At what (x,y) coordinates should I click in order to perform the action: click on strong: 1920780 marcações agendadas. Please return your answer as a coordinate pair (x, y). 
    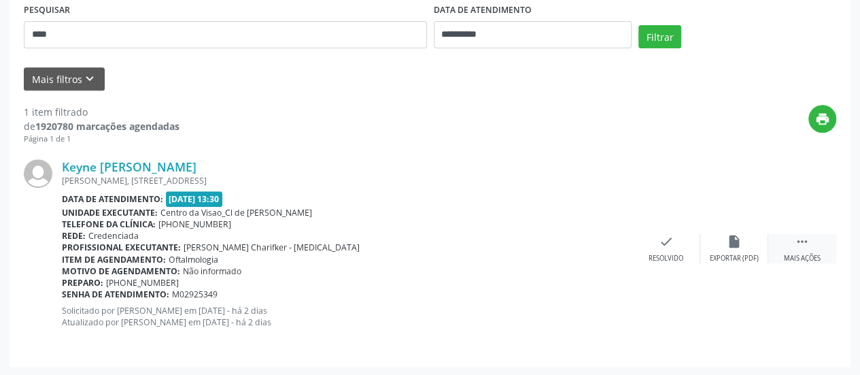
    Looking at the image, I should click on (107, 126).